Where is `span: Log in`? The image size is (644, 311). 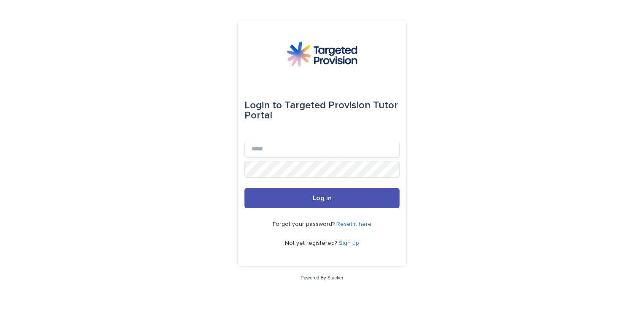
span: Log in is located at coordinates (322, 198).